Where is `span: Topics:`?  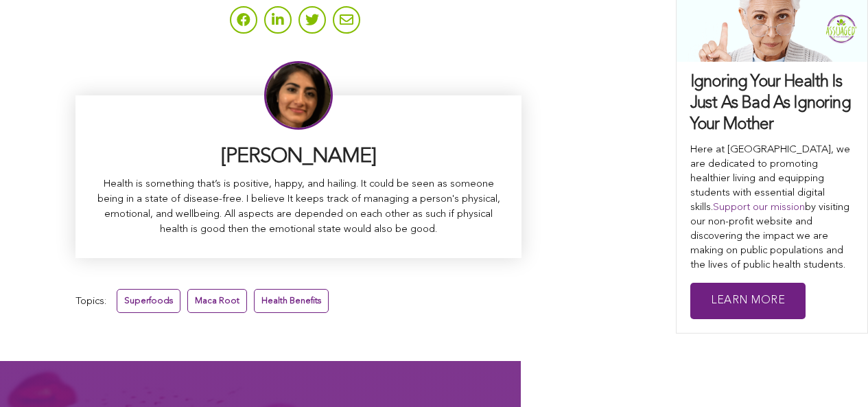 span: Topics: is located at coordinates (91, 301).